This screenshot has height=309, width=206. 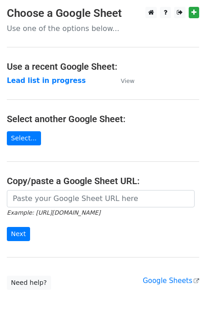 I want to click on a: Select..., so click(x=24, y=138).